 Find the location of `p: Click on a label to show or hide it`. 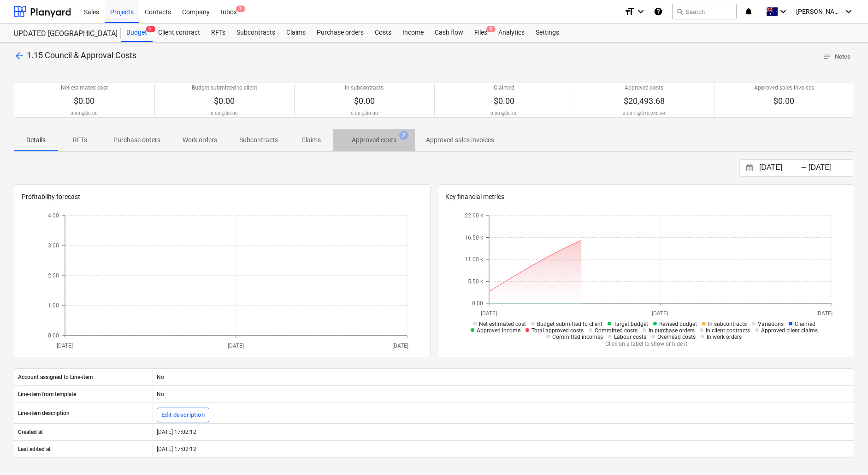

p: Click on a label to show or hide it is located at coordinates (646, 344).